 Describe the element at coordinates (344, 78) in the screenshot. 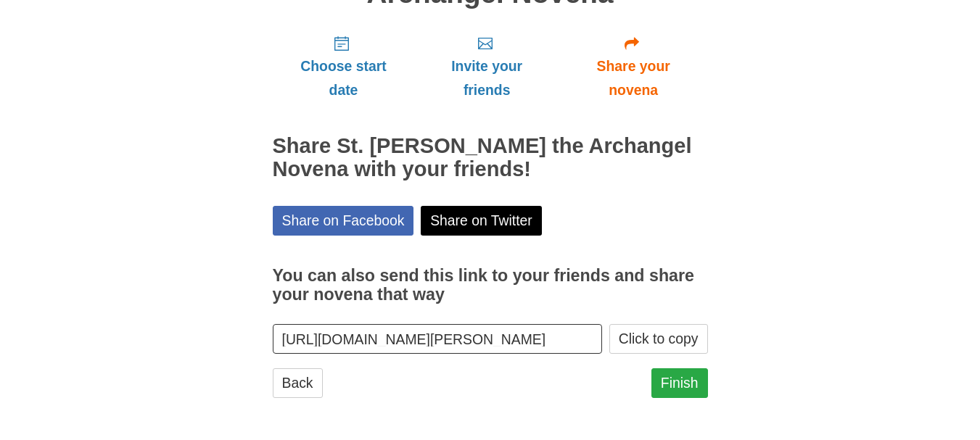

I see `span: Choose start date` at that location.